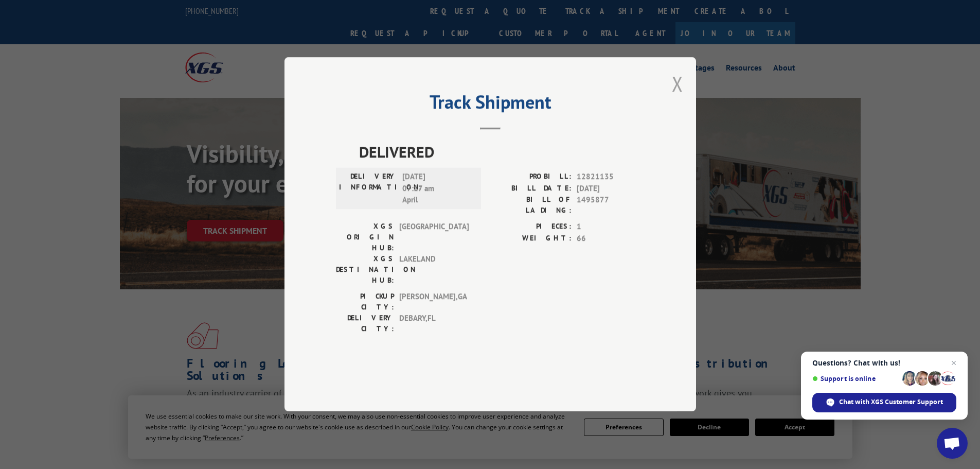 This screenshot has width=980, height=469. What do you see at coordinates (368, 189) in the screenshot?
I see `label: DELIVERY INFORMATION:` at bounding box center [368, 189].